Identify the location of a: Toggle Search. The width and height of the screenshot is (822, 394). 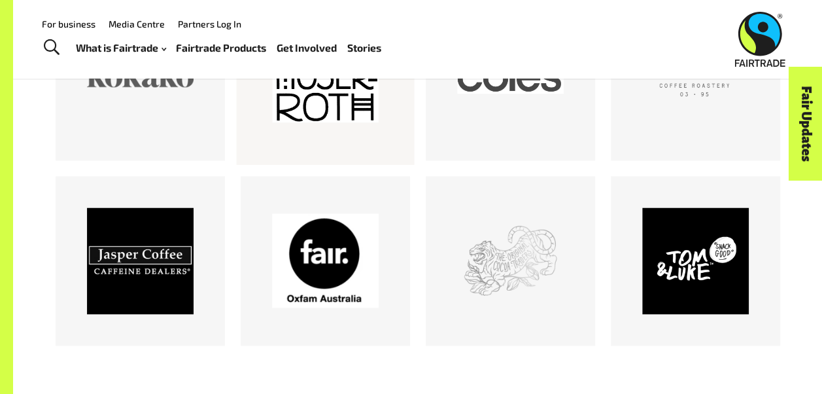
(51, 48).